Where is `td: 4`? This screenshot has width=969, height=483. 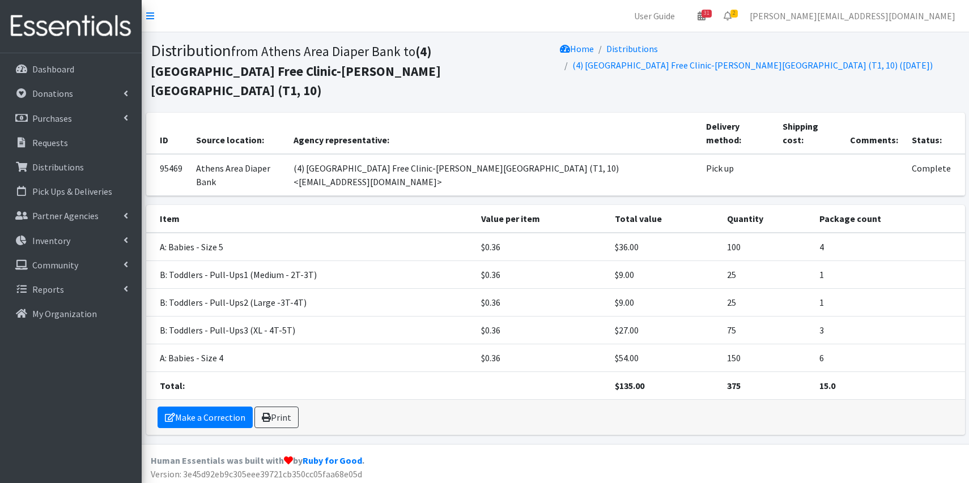
td: 4 is located at coordinates (888, 247).